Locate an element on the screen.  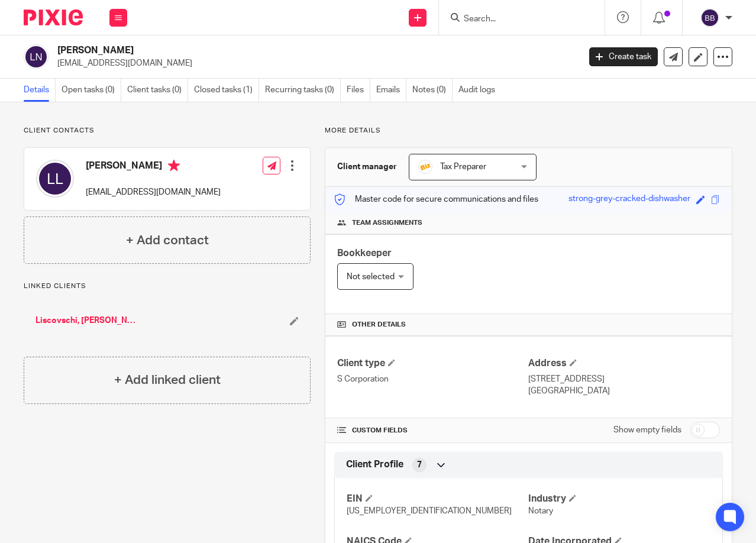
span: Notary is located at coordinates (541, 511).